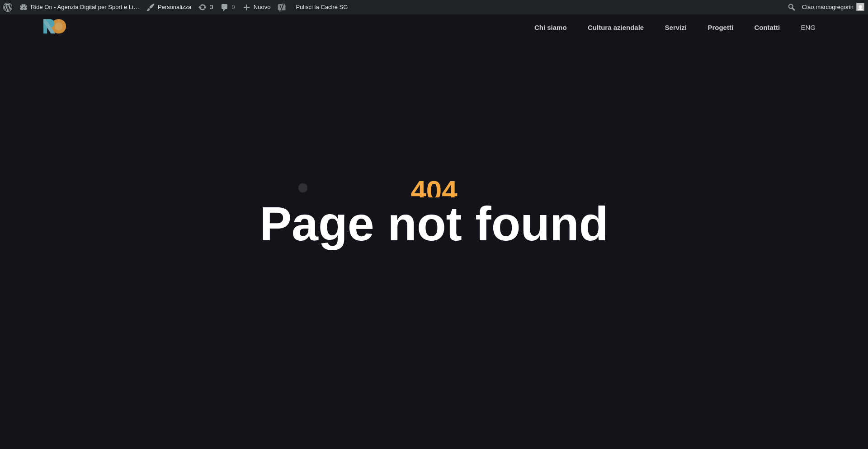 The image size is (868, 449). I want to click on a: eng, so click(807, 28).